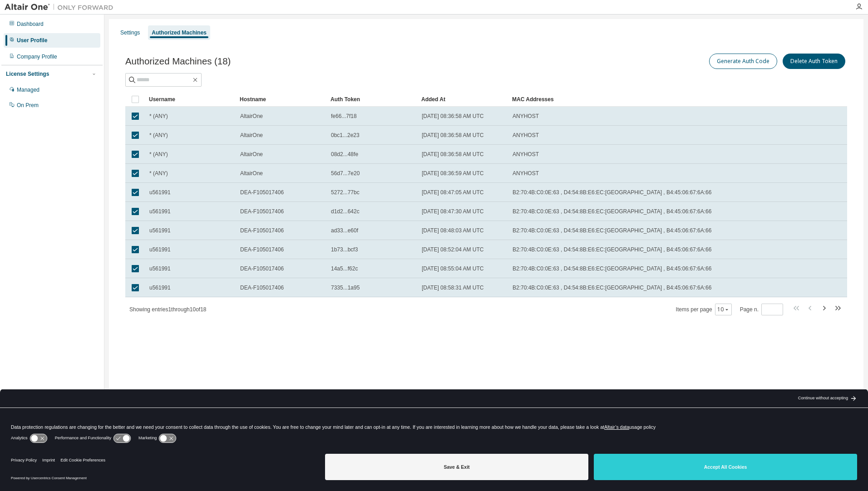 This screenshot has height=491, width=868. I want to click on span: Page n., so click(761, 310).